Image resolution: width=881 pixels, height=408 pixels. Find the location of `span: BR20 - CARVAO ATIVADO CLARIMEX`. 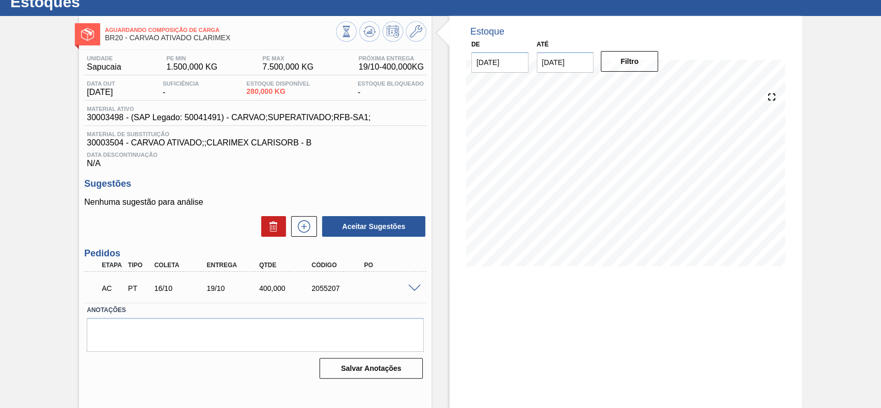

span: BR20 - CARVAO ATIVADO CLARIMEX is located at coordinates (220, 38).